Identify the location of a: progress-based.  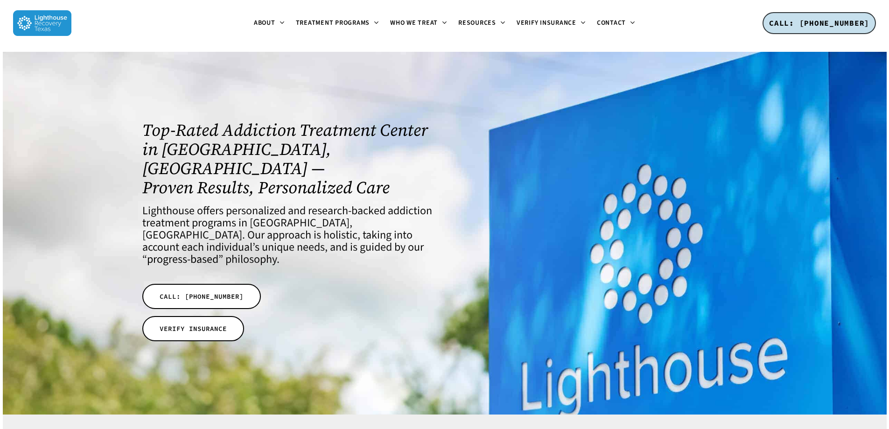
(182, 259).